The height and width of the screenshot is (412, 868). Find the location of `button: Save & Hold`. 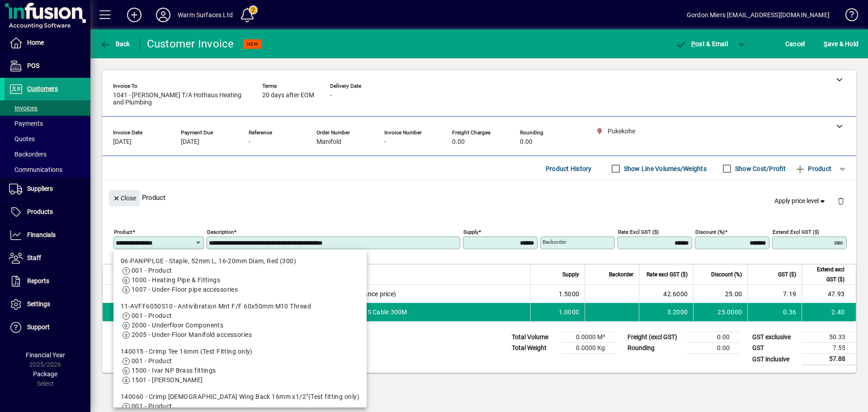

button: Save & Hold is located at coordinates (841, 44).